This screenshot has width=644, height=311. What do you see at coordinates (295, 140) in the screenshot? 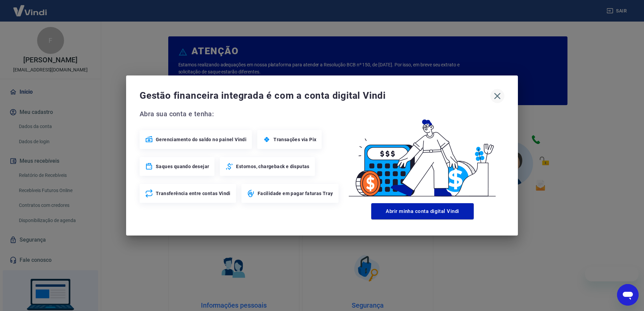
I see `span: Transações via Pix` at bounding box center [295, 140].